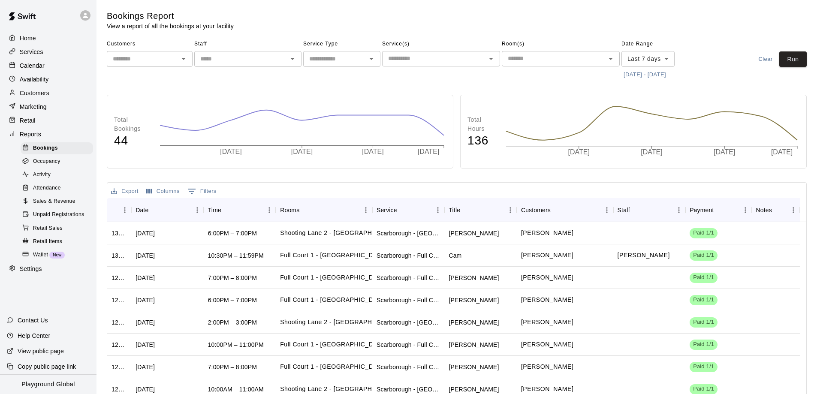  What do you see at coordinates (547, 255) in the screenshot?
I see `p: Cameron Greenidge` at bounding box center [547, 255].